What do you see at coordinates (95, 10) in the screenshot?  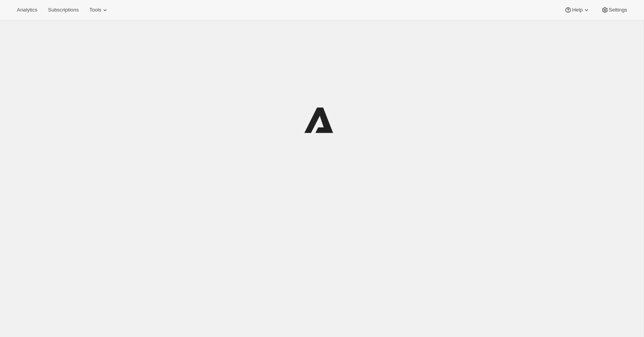 I see `span: Tools` at bounding box center [95, 10].